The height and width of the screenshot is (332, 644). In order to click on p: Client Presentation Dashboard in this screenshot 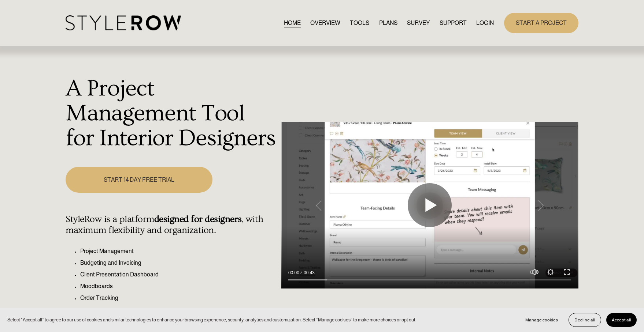, I will do `click(178, 275)`.